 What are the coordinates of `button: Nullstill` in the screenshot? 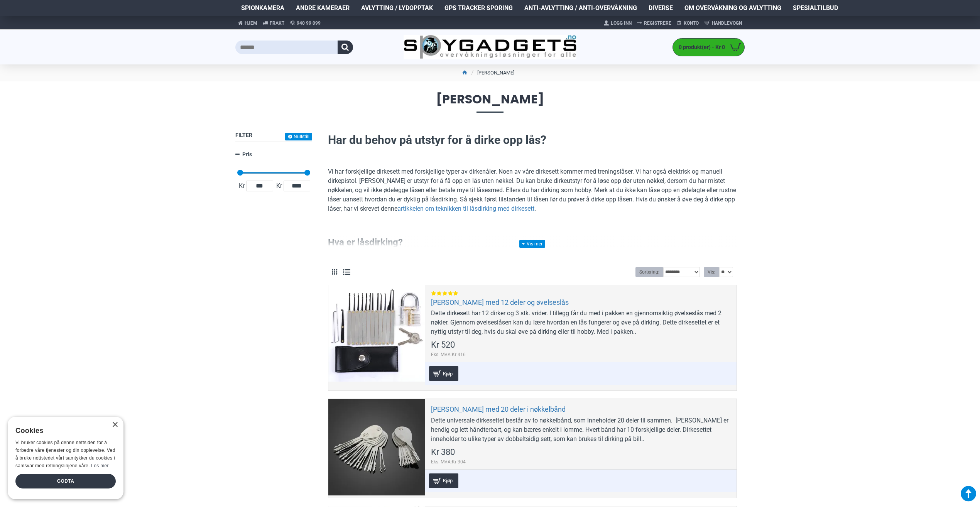 It's located at (299, 137).